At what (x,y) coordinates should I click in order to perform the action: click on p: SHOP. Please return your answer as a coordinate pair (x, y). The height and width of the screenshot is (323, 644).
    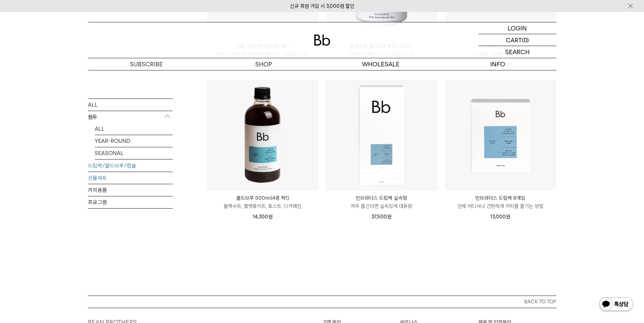
    Looking at the image, I should click on (263, 64).